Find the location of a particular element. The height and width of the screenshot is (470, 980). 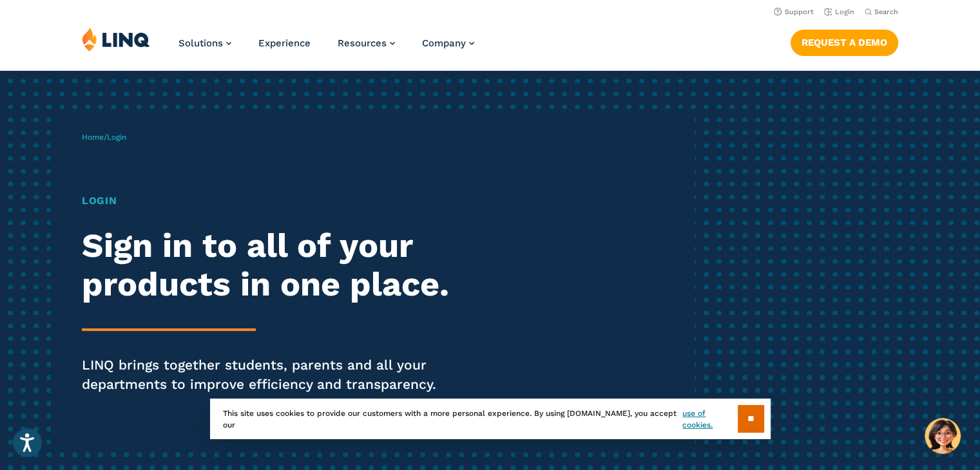

div: This site uses cookies to provide our customers with a more personal experience. By using [DOMAIN... is located at coordinates (490, 419).